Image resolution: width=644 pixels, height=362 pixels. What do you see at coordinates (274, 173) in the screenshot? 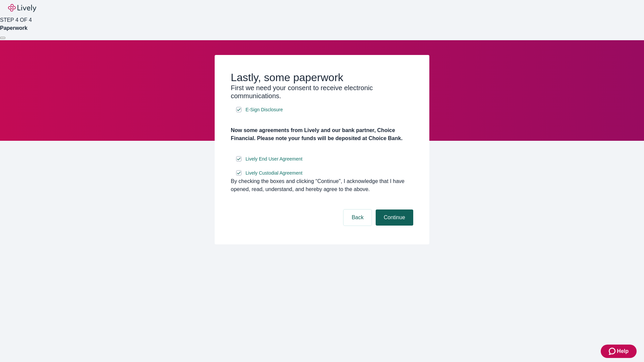
I see `span: Lively Custodial Agreement` at bounding box center [274, 173].